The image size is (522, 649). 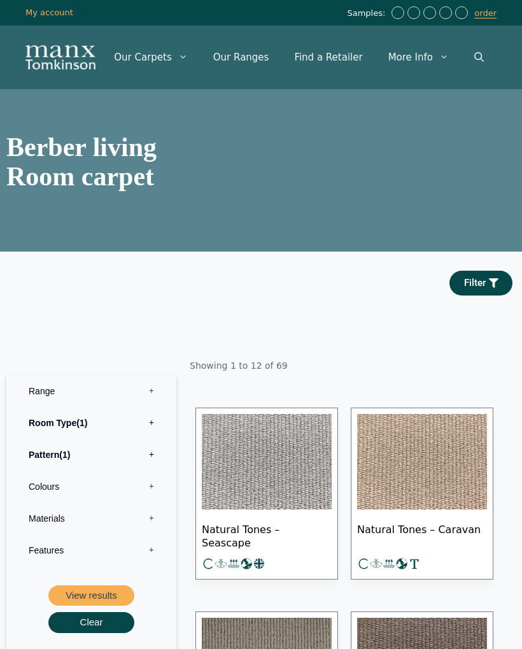 I want to click on img: Natural Tones Seascape, so click(x=267, y=462).